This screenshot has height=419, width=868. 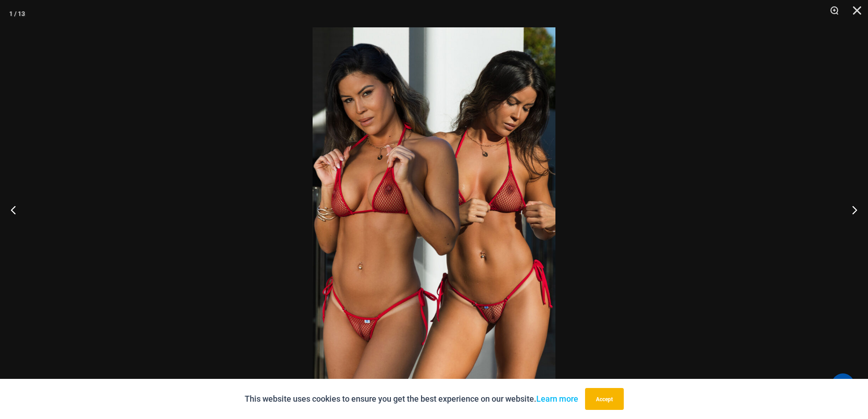 I want to click on img: Summer Storm Red Tri Top Pack F, so click(x=434, y=209).